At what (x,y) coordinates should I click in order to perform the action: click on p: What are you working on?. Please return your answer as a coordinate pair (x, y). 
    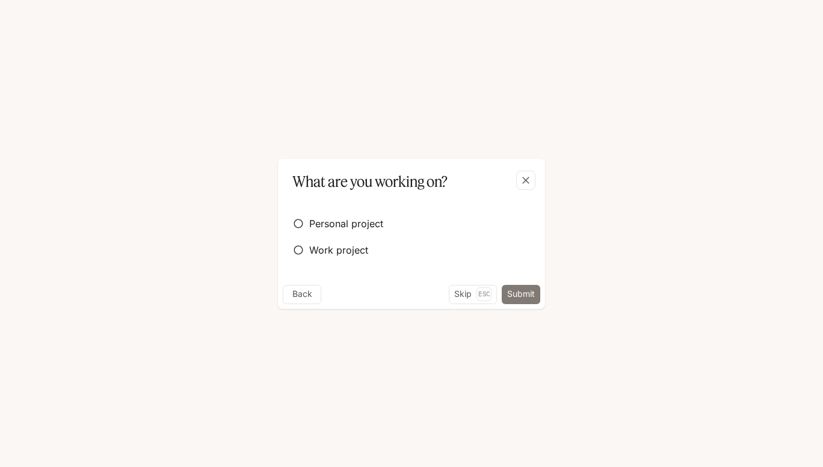
    Looking at the image, I should click on (370, 182).